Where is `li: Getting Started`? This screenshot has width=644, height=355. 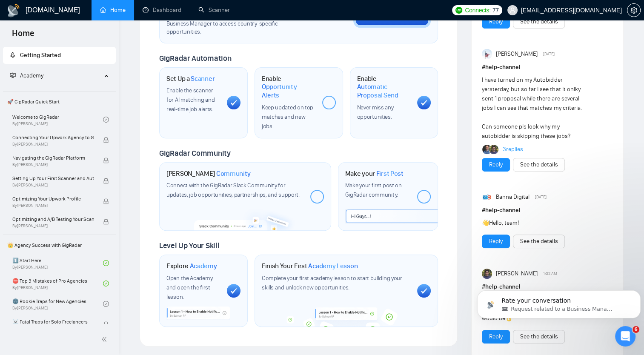 li: Getting Started is located at coordinates (59, 55).